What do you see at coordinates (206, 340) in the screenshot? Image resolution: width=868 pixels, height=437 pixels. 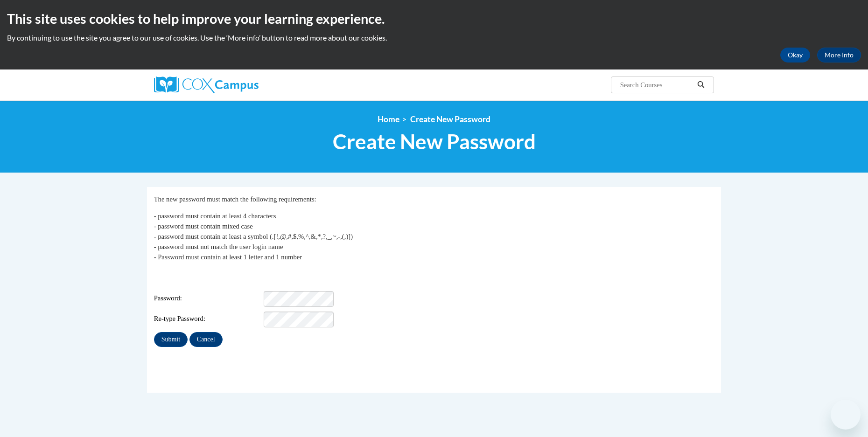 I see `input: Cancel` at bounding box center [206, 340].